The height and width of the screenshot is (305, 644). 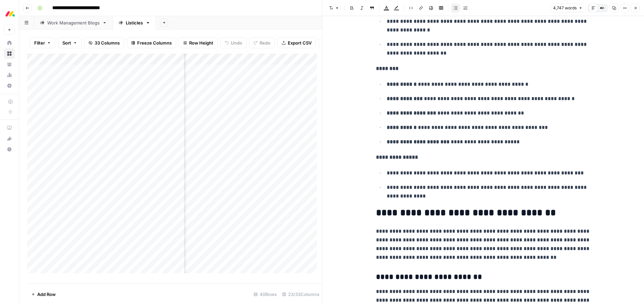 What do you see at coordinates (564, 8) in the screenshot?
I see `span: 4,747 words` at bounding box center [564, 8].